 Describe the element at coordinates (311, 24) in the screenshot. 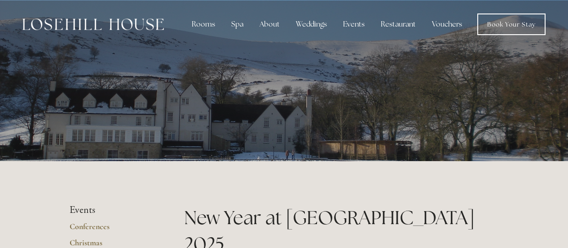

I see `div: Weddings` at that location.